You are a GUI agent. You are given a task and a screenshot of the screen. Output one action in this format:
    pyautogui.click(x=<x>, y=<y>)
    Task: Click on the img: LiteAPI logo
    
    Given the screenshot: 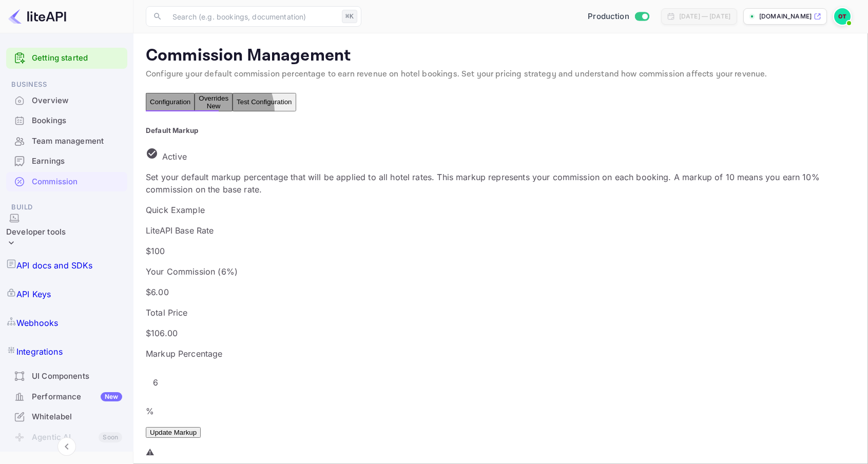 What is the action you would take?
    pyautogui.click(x=37, y=16)
    